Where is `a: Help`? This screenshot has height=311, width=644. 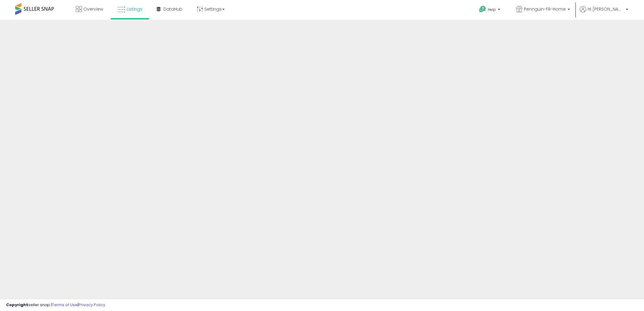
a: Help is located at coordinates (490, 10).